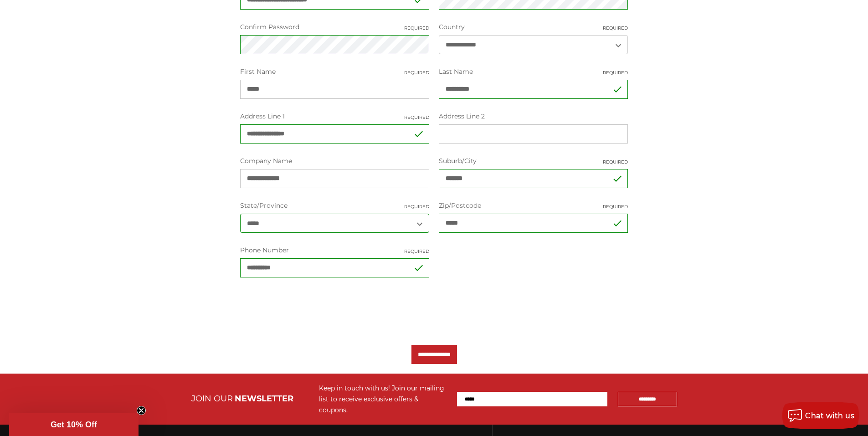 This screenshot has width=868, height=436. I want to click on label: Company Name, so click(334, 161).